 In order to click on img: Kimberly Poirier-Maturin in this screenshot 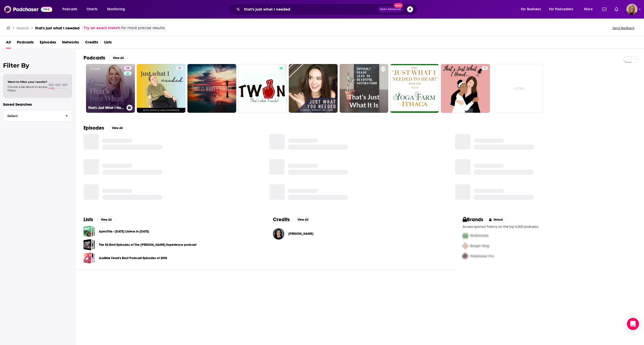, I will do `click(279, 234)`.